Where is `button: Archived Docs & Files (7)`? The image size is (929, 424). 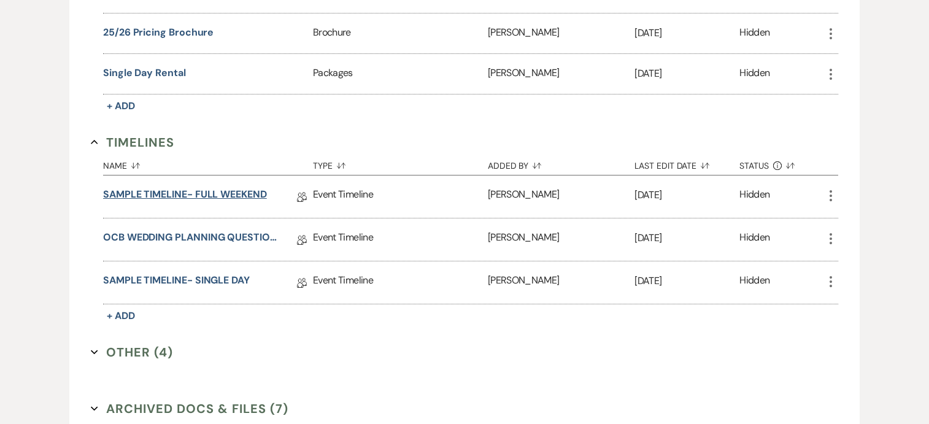
button: Archived Docs & Files (7) is located at coordinates (190, 409).